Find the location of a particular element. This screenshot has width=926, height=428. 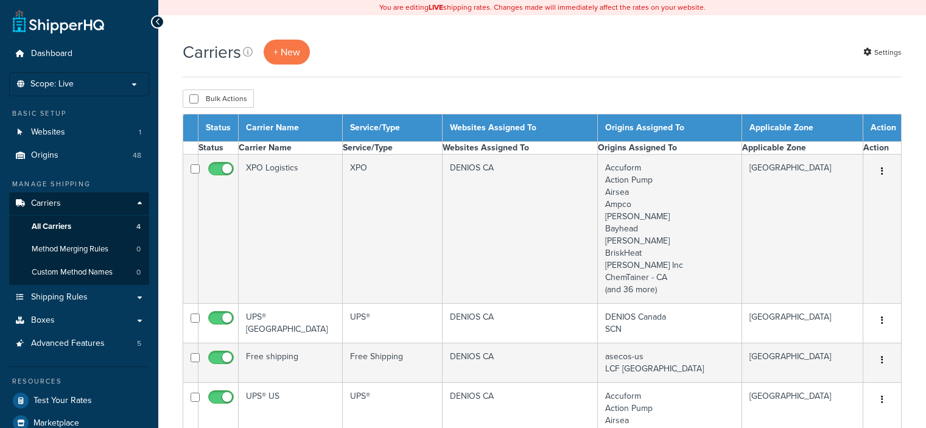

b: LIVE is located at coordinates (436, 7).